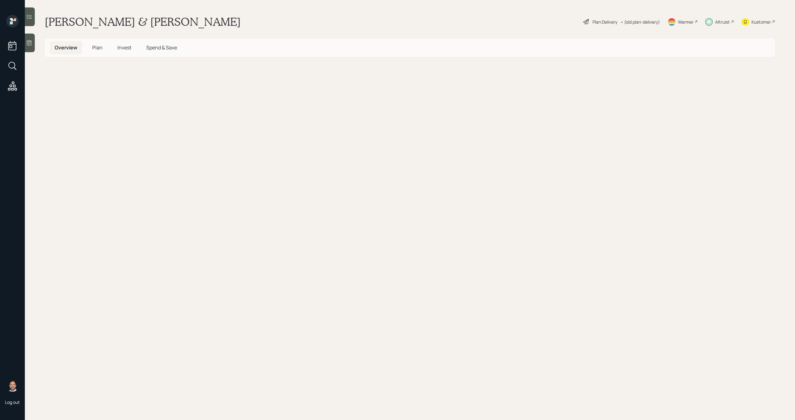  I want to click on div: Warmer, so click(686, 22).